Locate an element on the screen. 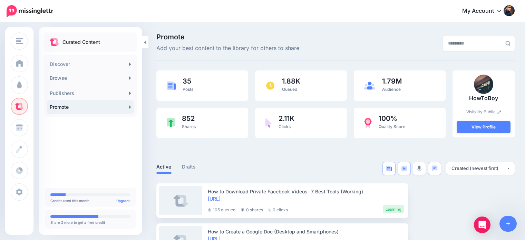  div: How to Create a Google Doc (Desktop and Smartphones) is located at coordinates (306, 231).